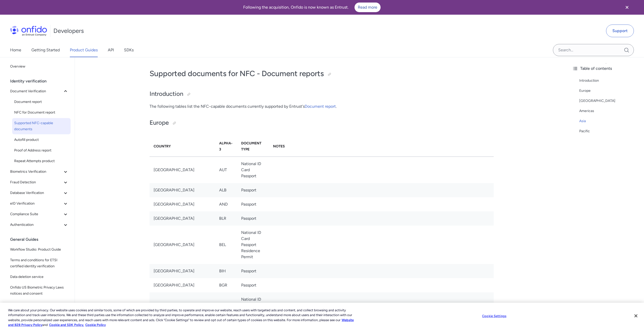 This screenshot has height=330, width=644. I want to click on a: Cookie and SDK Policy., so click(66, 325).